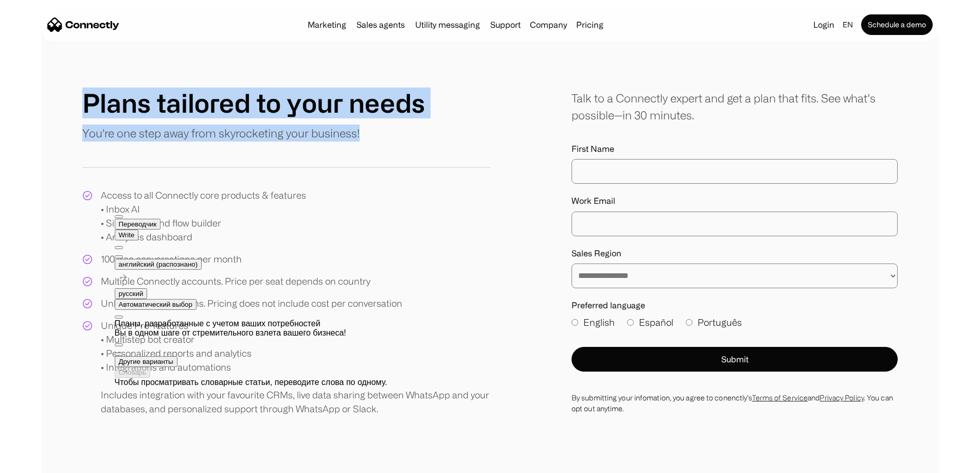 Image resolution: width=980 pixels, height=473 pixels. I want to click on label: English, so click(593, 322).